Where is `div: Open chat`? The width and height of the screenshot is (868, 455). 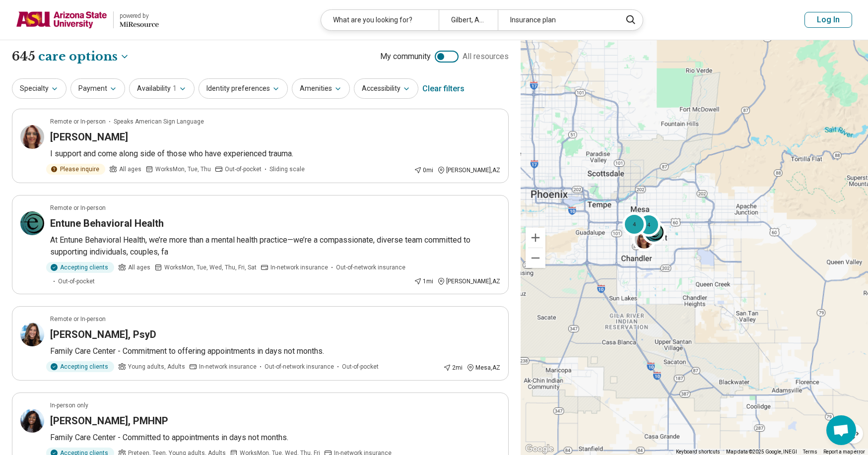 div: Open chat is located at coordinates (841, 430).